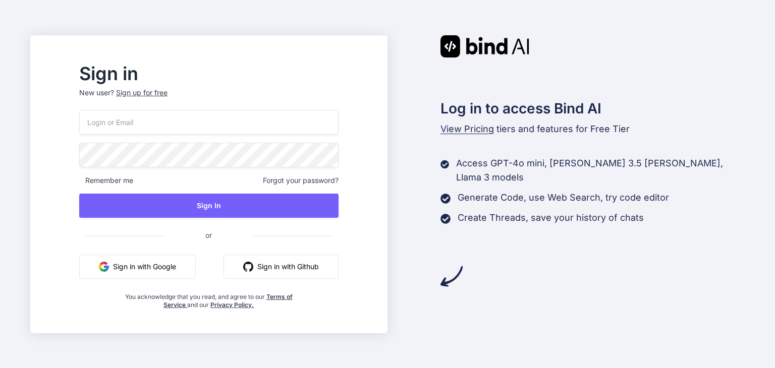 The height and width of the screenshot is (368, 775). I want to click on img: google, so click(104, 267).